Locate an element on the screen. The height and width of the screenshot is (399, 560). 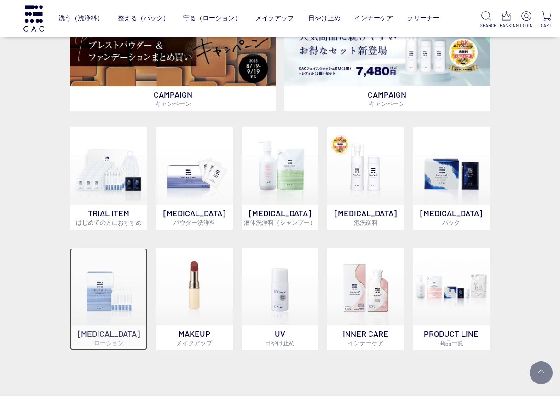
p: LOGIN is located at coordinates (527, 25).